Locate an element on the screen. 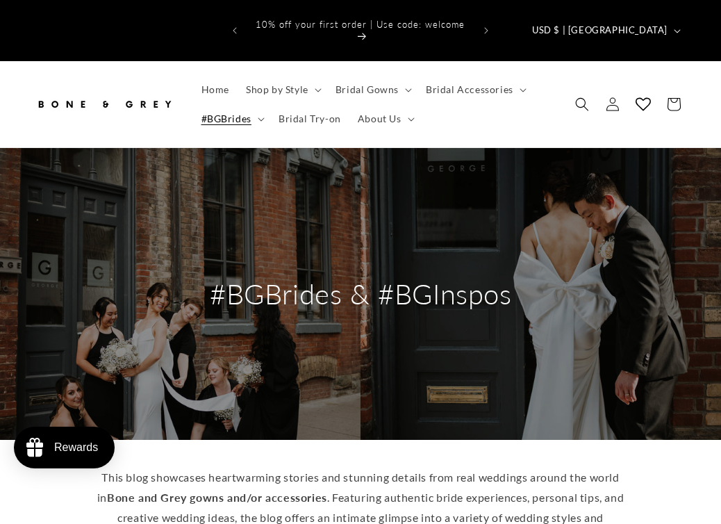 The image size is (721, 524). span: Bridal Gowns is located at coordinates (367, 90).